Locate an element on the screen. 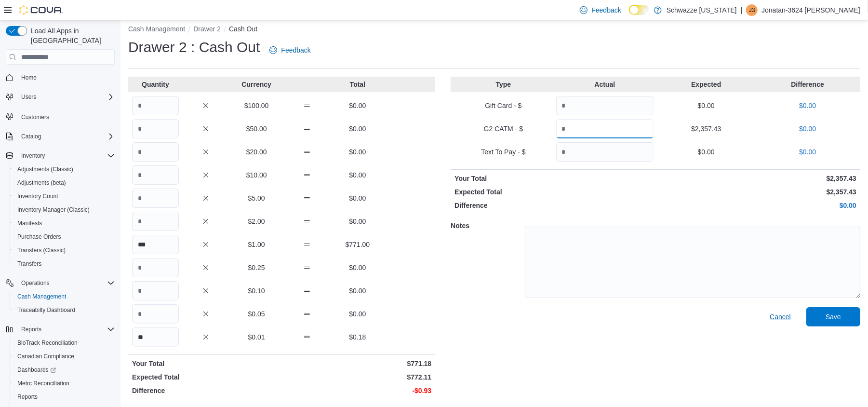  span: Dashboards is located at coordinates (64, 370).